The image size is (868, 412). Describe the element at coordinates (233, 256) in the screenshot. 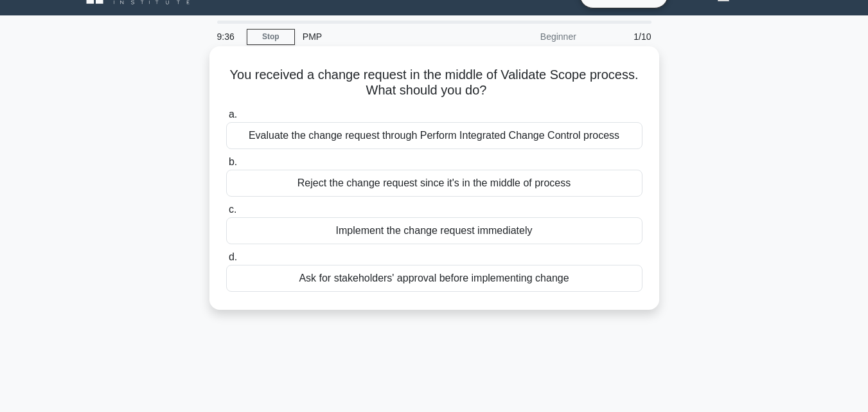

I see `span: d.` at that location.